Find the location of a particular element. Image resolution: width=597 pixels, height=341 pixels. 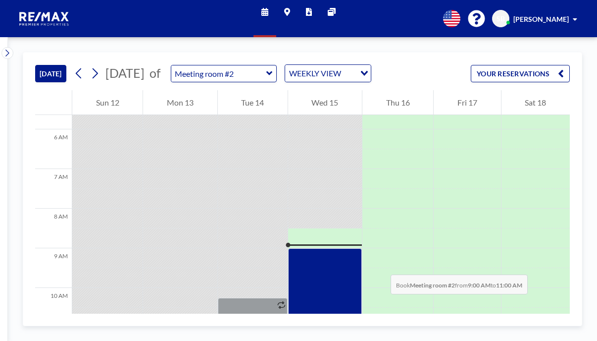

div: 6 AM is located at coordinates (53, 149).